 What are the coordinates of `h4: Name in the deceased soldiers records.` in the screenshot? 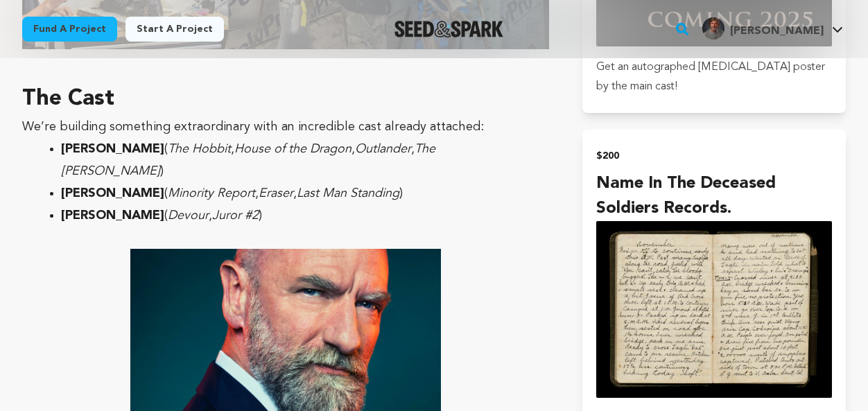 It's located at (714, 197).